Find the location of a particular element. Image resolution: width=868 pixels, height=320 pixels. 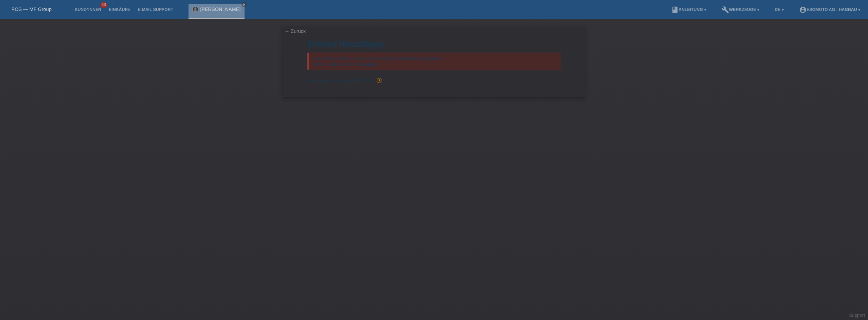

span: CHF 0.00 is located at coordinates (361, 80).